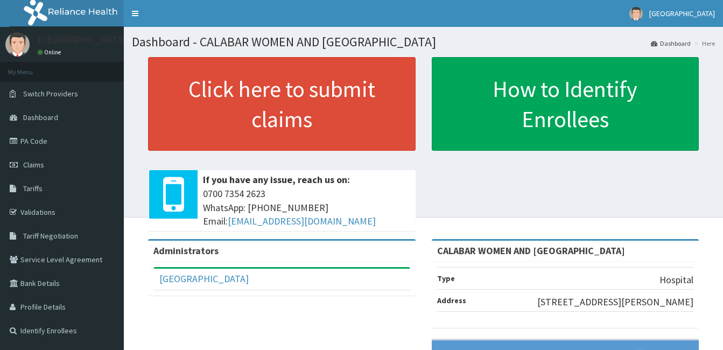 The width and height of the screenshot is (723, 350). Describe the element at coordinates (671, 43) in the screenshot. I see `a: Dashboard` at that location.